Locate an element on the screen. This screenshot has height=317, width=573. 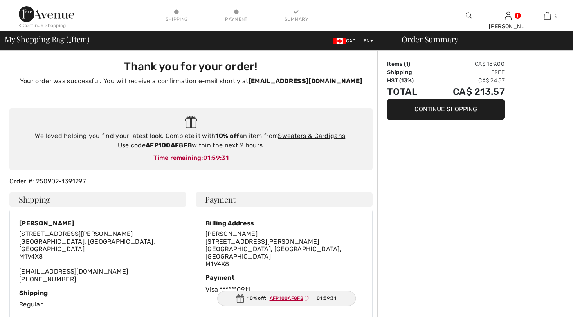
div: We loved helping you find your latest look. Complete it with an item from ! Use code within the n... is located at coordinates (191, 141).